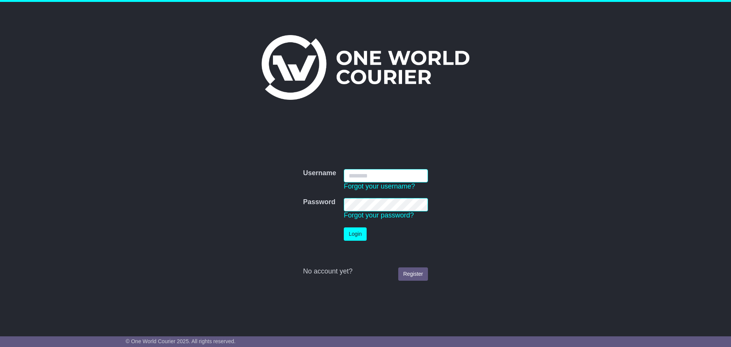 Image resolution: width=731 pixels, height=347 pixels. Describe the element at coordinates (379, 186) in the screenshot. I see `a: Forgot your username?` at that location.